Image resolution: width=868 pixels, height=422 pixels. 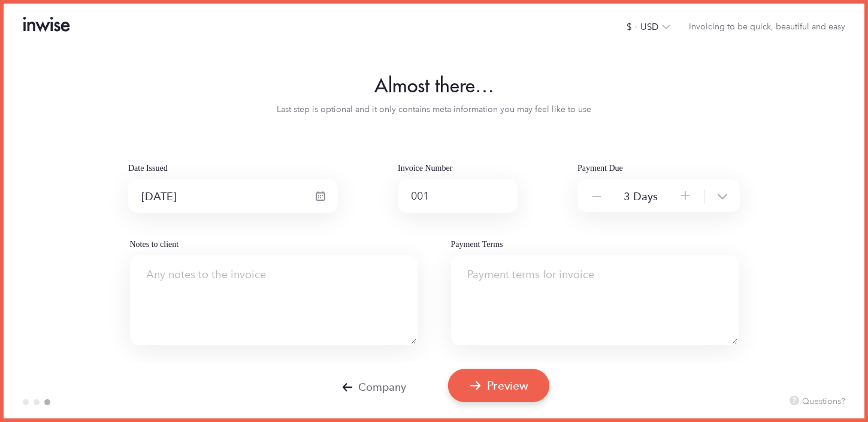 I want to click on label: Date Issued, so click(x=233, y=168).